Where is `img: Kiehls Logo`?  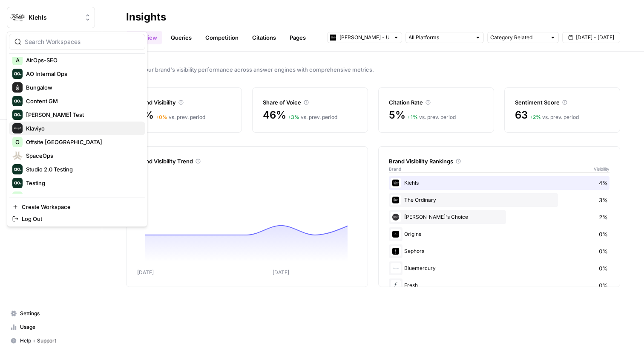 img: Kiehls Logo is located at coordinates (17, 17).